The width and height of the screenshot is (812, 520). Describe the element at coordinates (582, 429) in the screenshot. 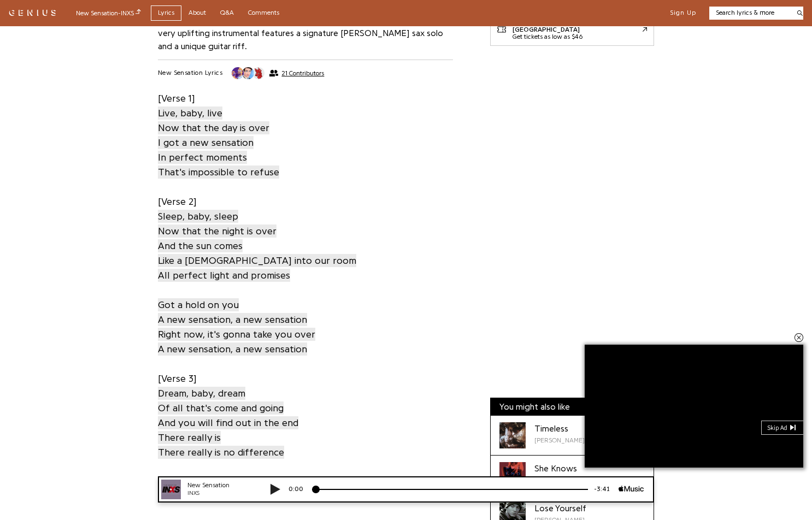

I see `div: Timeless` at that location.